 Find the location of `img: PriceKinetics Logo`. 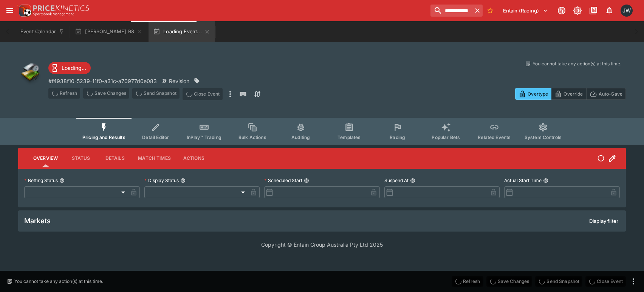

img: PriceKinetics Logo is located at coordinates (24, 11).